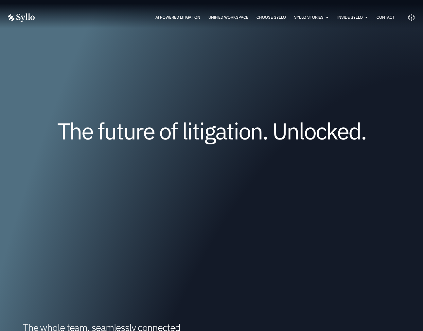 This screenshot has width=423, height=331. I want to click on a: Choose Syllo, so click(271, 17).